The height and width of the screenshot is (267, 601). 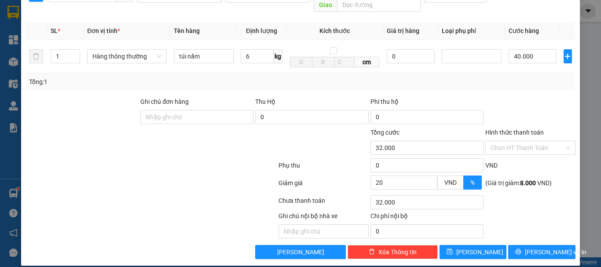 What do you see at coordinates (393, 252) in the screenshot?
I see `button: deleteXóa Thông tin` at bounding box center [393, 252].